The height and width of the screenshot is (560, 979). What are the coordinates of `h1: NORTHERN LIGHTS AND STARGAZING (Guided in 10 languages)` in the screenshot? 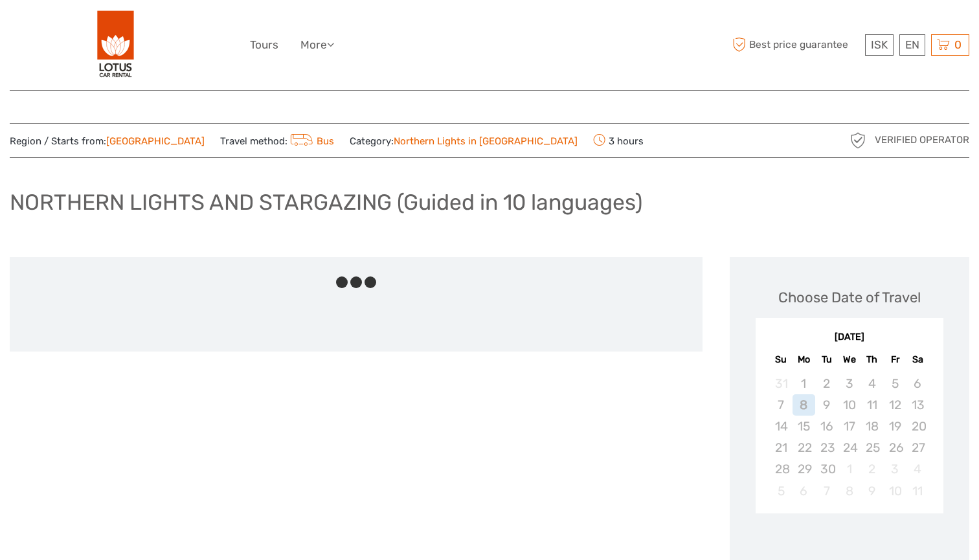 It's located at (326, 202).